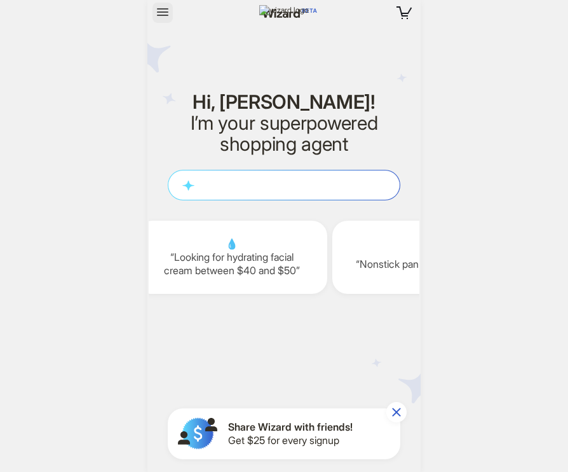 This screenshot has width=568, height=472. Describe the element at coordinates (290, 440) in the screenshot. I see `span: Get $25 for every signup` at that location.